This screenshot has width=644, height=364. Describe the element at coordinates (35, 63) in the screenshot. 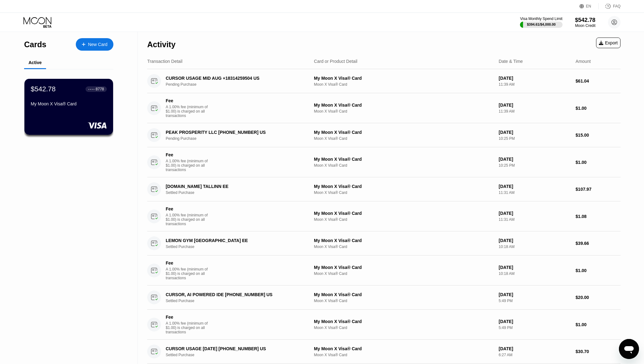

I see `div: Active` at that location.